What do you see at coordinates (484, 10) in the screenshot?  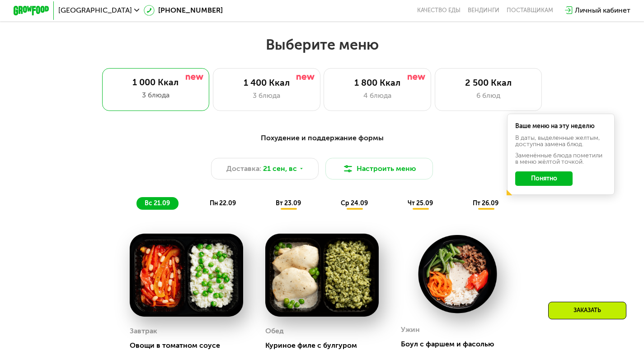 I see `a: Вендинги` at bounding box center [484, 10].